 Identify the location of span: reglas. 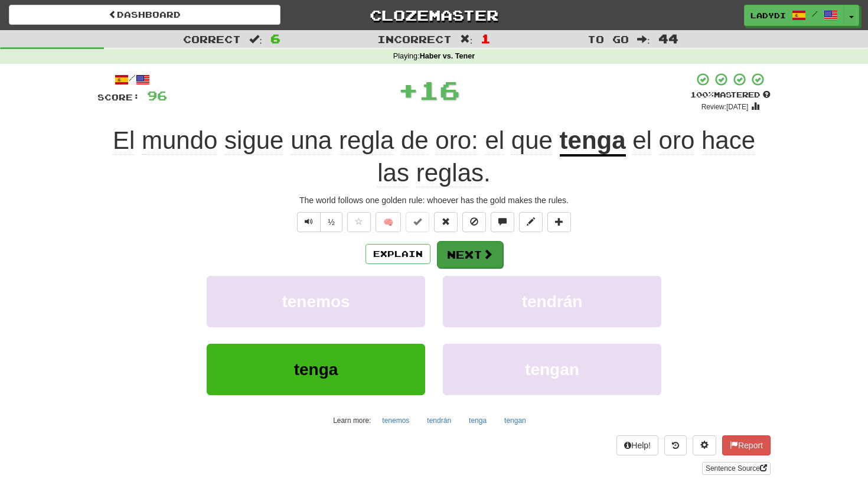
(450, 173).